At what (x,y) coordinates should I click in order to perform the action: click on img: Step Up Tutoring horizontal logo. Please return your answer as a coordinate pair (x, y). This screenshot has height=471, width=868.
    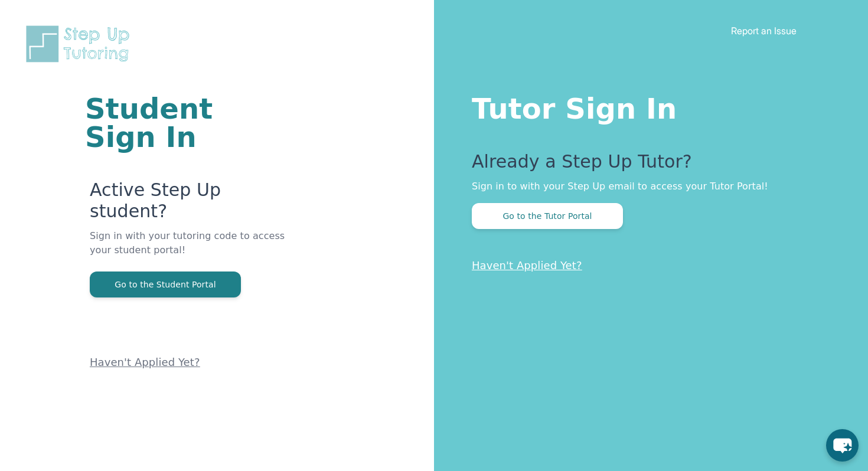
    Looking at the image, I should click on (80, 44).